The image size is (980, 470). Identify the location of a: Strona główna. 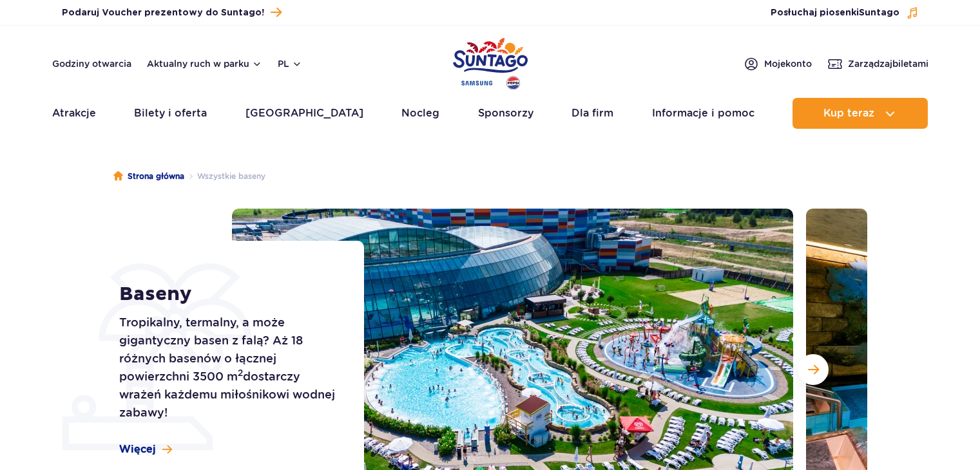
(149, 177).